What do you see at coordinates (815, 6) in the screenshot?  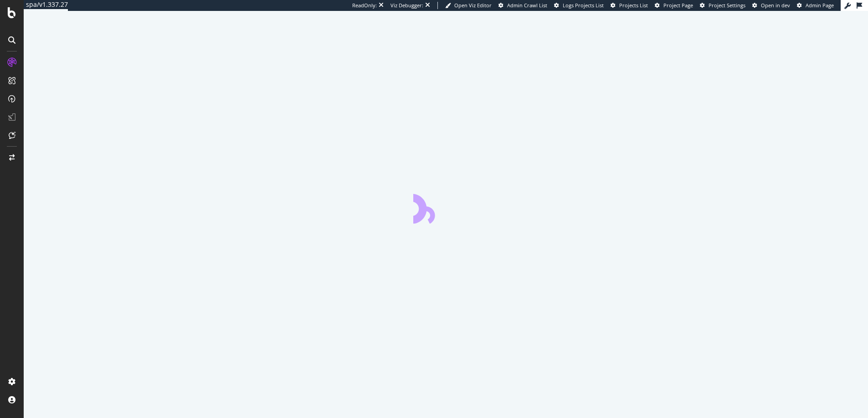 I see `a: Admin Page` at bounding box center [815, 6].